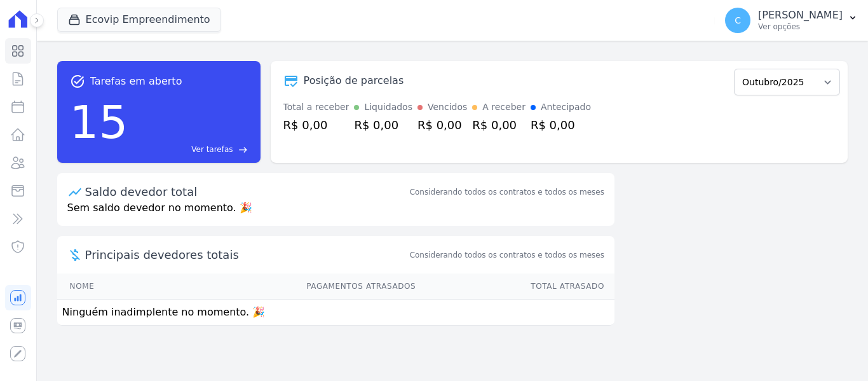 The width and height of the screenshot is (868, 381). I want to click on th: Nome, so click(107, 286).